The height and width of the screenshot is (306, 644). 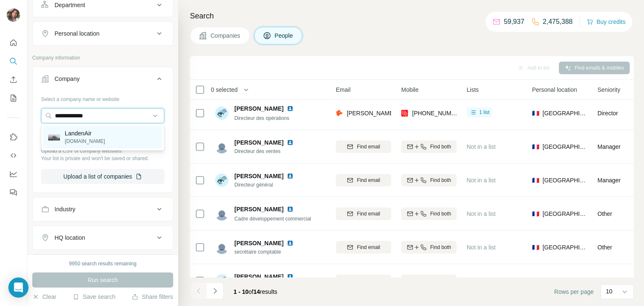 I want to click on div: HQ location, so click(x=70, y=238).